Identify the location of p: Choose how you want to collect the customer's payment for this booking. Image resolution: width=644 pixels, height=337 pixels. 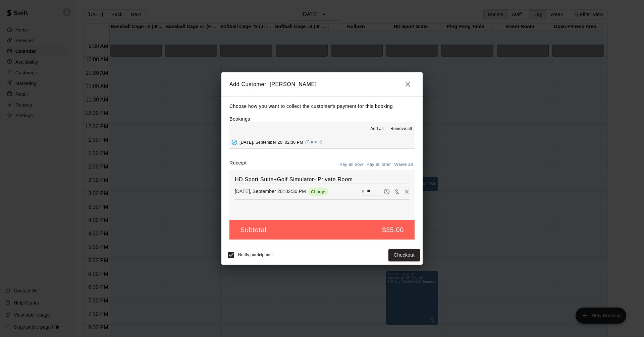
(322, 106).